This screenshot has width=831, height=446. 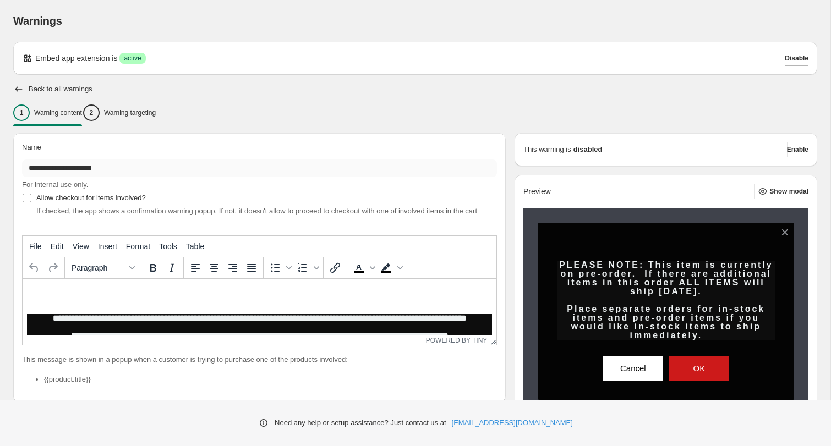 I want to click on span: active, so click(x=132, y=58).